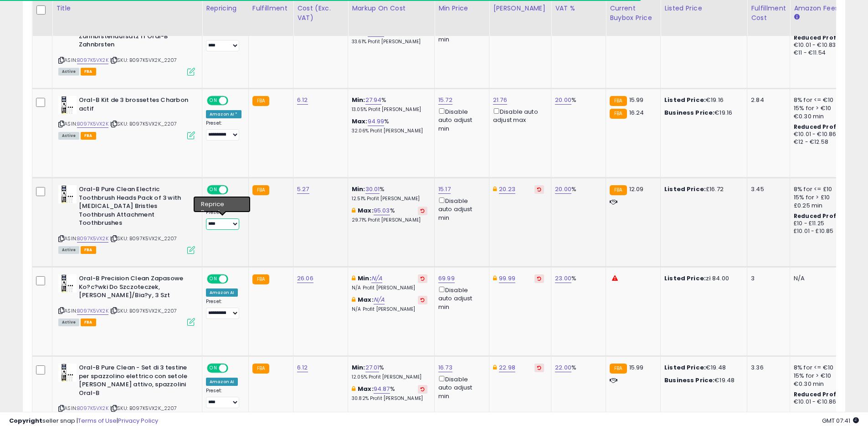  I want to click on div: VAT %, so click(578, 8).